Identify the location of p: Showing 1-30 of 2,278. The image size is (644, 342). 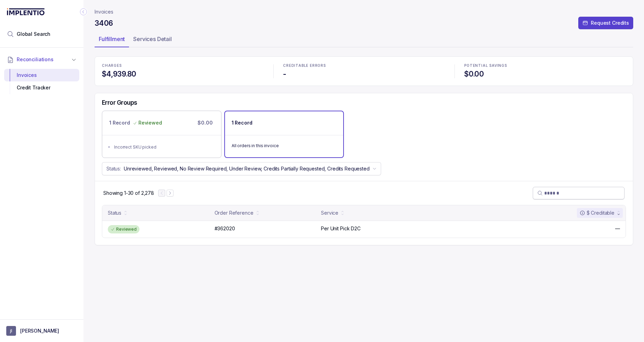
(129, 193).